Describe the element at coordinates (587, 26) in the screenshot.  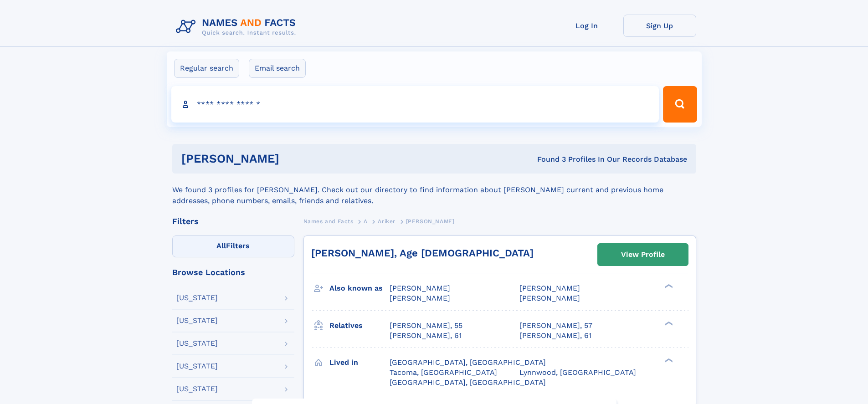
I see `a: Log In` at that location.